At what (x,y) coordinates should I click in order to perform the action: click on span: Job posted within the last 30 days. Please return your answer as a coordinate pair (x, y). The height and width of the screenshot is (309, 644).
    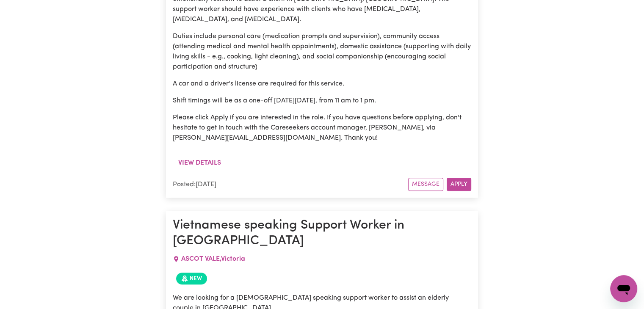
    Looking at the image, I should click on (192, 278).